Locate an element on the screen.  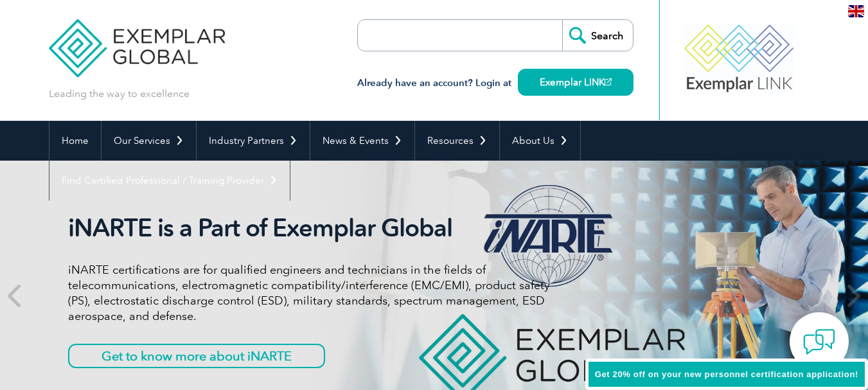
a: Home is located at coordinates (75, 140).